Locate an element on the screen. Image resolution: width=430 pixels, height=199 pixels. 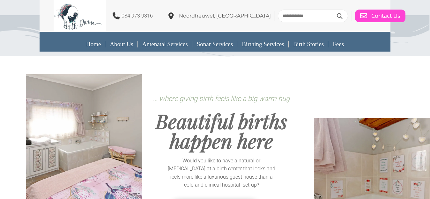
p: 084 973 9816 is located at coordinates (137, 16).